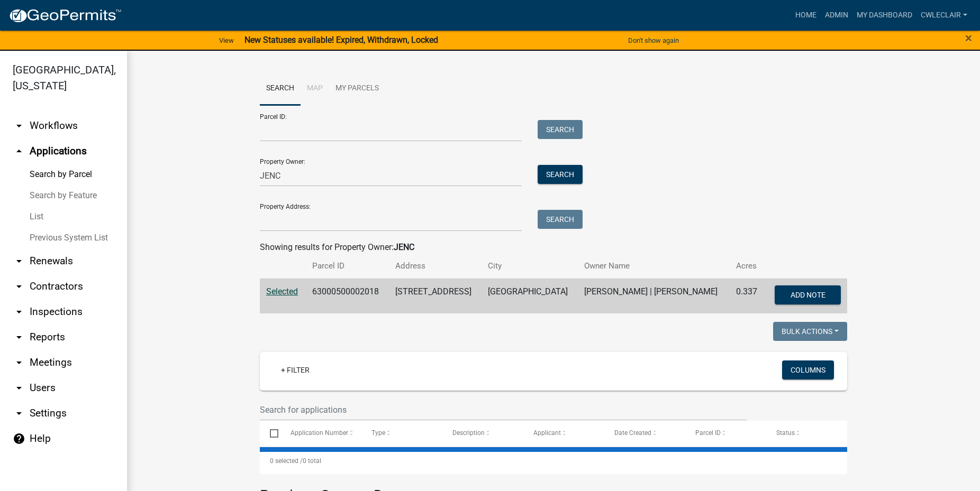 Image resolution: width=980 pixels, height=491 pixels. Describe the element at coordinates (807, 295) in the screenshot. I see `span: Add Note` at that location.